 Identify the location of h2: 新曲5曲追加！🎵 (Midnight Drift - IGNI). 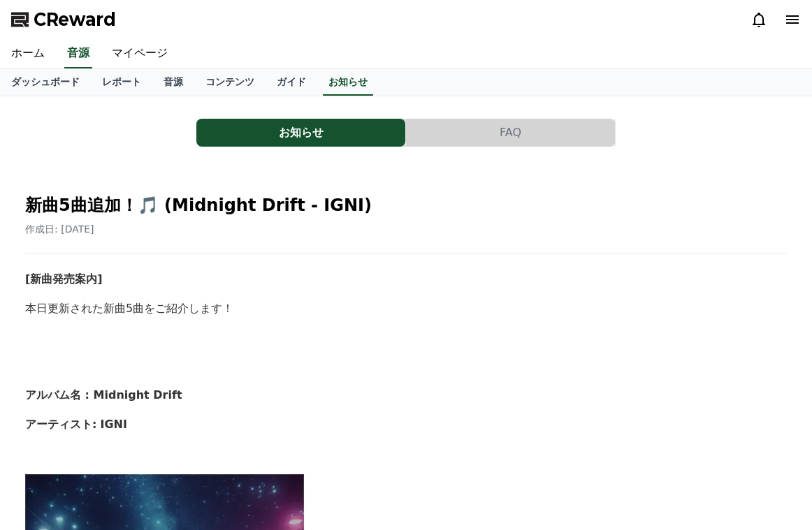
(406, 205).